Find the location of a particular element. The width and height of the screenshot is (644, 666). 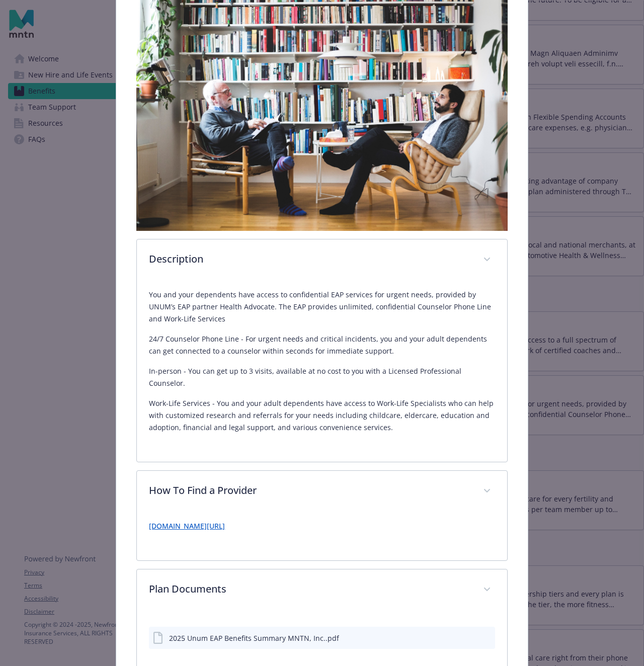

div: 2025 Unum EAP Benefits Summary MNTN, Inc..pdf is located at coordinates (254, 638).